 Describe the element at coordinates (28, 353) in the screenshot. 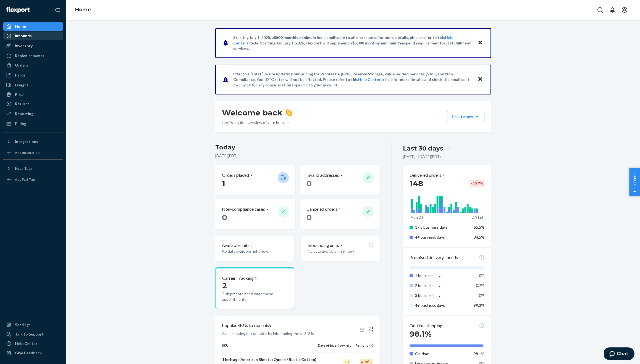

I see `div: Give Feedback` at that location.